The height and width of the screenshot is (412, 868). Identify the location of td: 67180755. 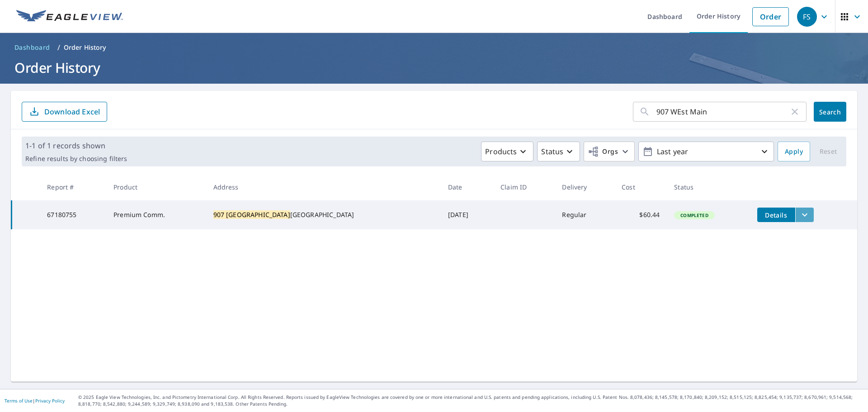
(73, 214).